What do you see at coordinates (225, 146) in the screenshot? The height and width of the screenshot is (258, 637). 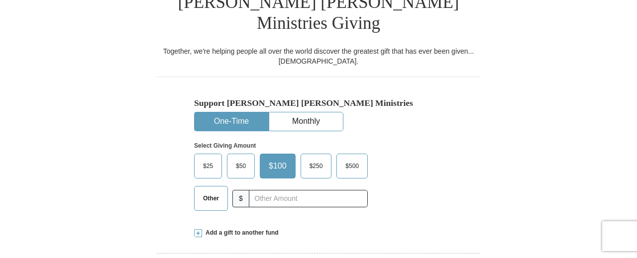 I see `strong: Select Giving Amount` at bounding box center [225, 146].